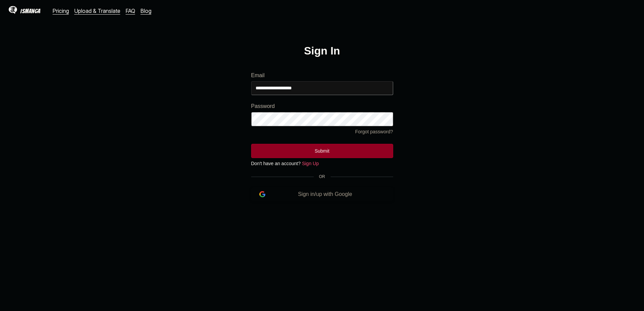  I want to click on a: Sign Up, so click(310, 163).